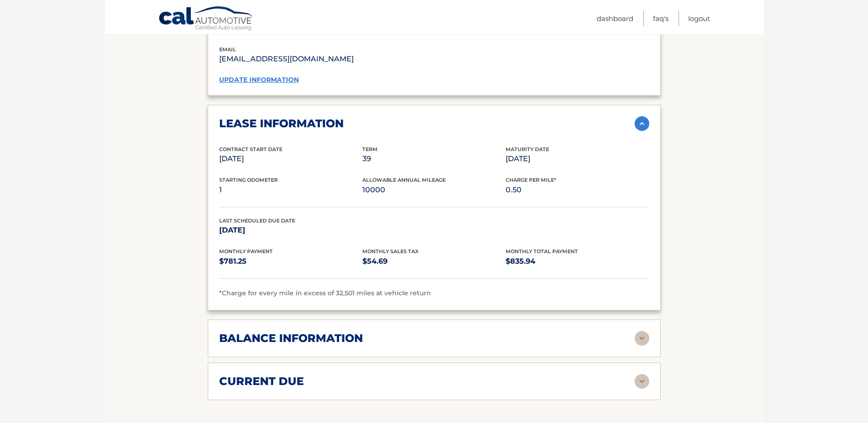  Describe the element at coordinates (531, 180) in the screenshot. I see `span: Charge Per Mile*` at that location.